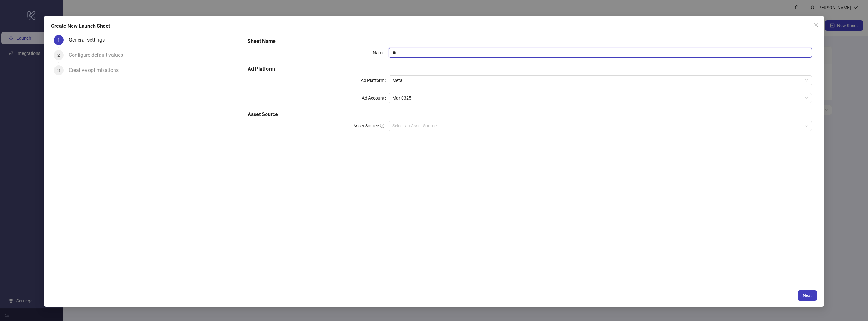 The image size is (868, 321). What do you see at coordinates (98, 55) in the screenshot?
I see `div: Configure default values` at bounding box center [98, 55].